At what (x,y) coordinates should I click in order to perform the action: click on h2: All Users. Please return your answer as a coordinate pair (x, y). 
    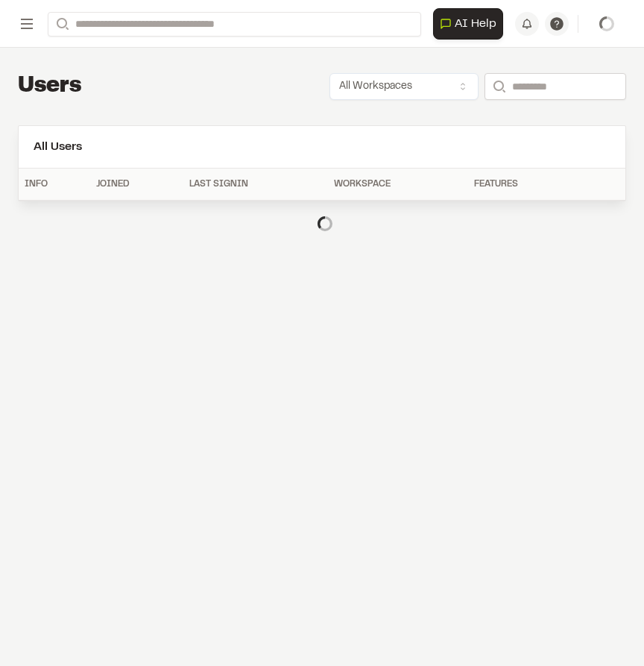
    Looking at the image, I should click on (322, 147).